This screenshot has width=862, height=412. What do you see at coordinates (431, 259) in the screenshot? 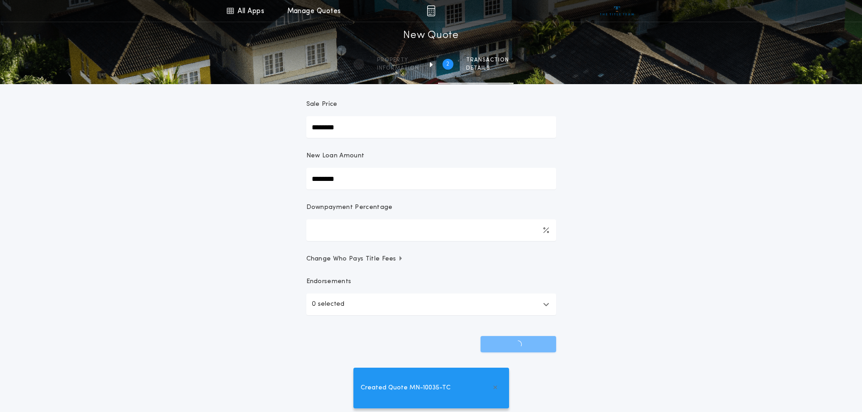
I see `button: Change Who Pays Title Fees` at bounding box center [431, 259].